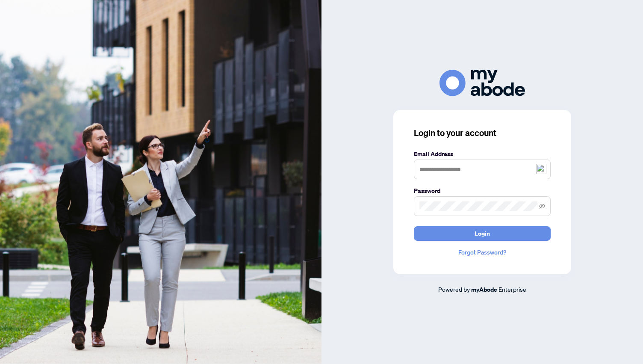  Describe the element at coordinates (512, 289) in the screenshot. I see `span: Enterprise` at that location.